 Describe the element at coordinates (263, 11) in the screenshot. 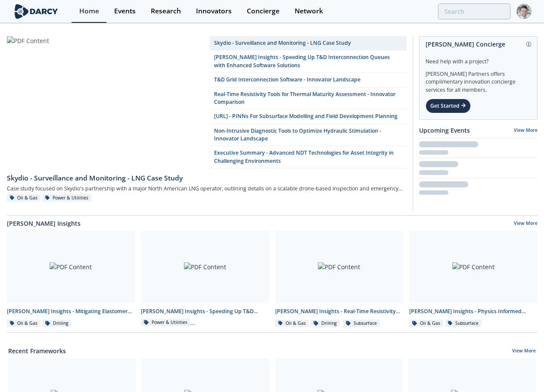

I see `div: Concierge` at that location.